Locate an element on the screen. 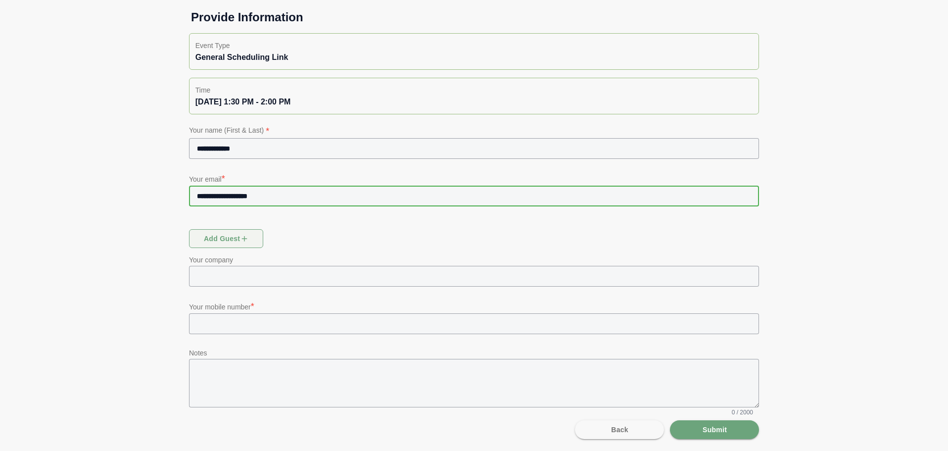  button: Submit is located at coordinates (715, 429).